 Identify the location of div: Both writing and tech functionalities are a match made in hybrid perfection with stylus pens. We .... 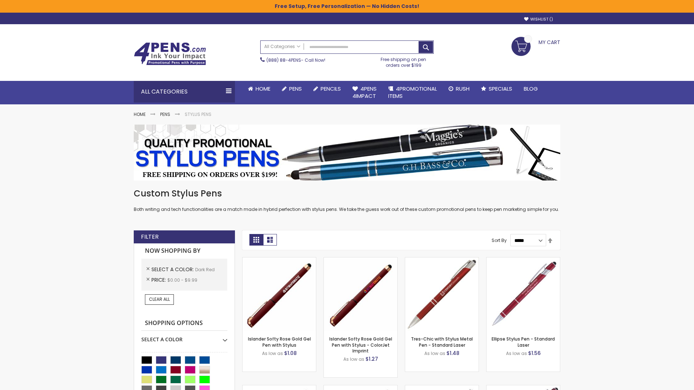
(347, 200).